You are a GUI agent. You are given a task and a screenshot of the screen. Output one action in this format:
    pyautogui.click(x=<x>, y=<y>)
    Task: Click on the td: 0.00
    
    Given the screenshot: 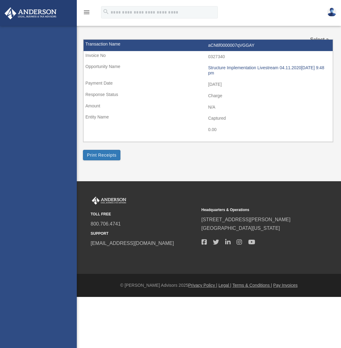 What is the action you would take?
    pyautogui.click(x=208, y=130)
    